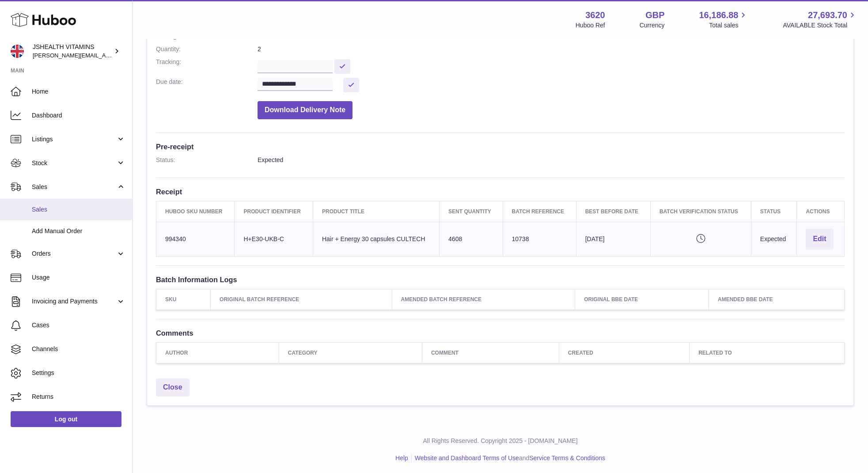 This screenshot has width=868, height=473. Describe the element at coordinates (595, 15) in the screenshot. I see `strong: 3620` at that location.